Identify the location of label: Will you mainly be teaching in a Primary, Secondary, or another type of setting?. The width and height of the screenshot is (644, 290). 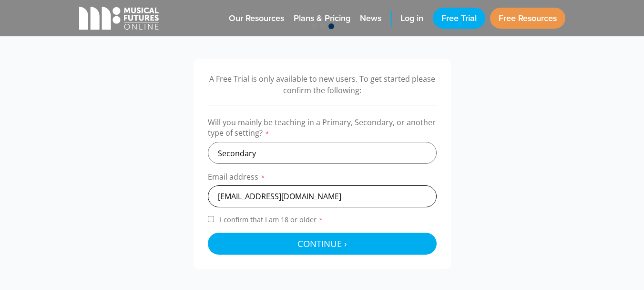
(322, 130).